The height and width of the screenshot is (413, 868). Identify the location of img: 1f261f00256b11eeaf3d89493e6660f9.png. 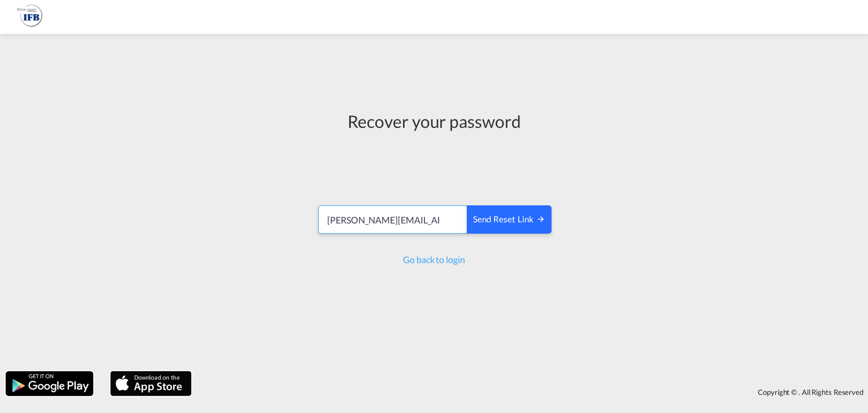
(29, 17).